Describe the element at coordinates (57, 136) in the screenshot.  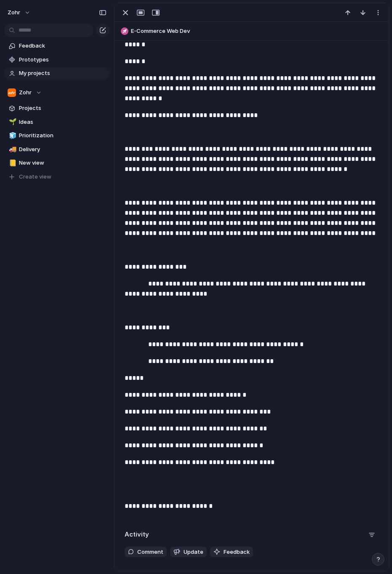
I see `div: 🧊Prioritization` at that location.